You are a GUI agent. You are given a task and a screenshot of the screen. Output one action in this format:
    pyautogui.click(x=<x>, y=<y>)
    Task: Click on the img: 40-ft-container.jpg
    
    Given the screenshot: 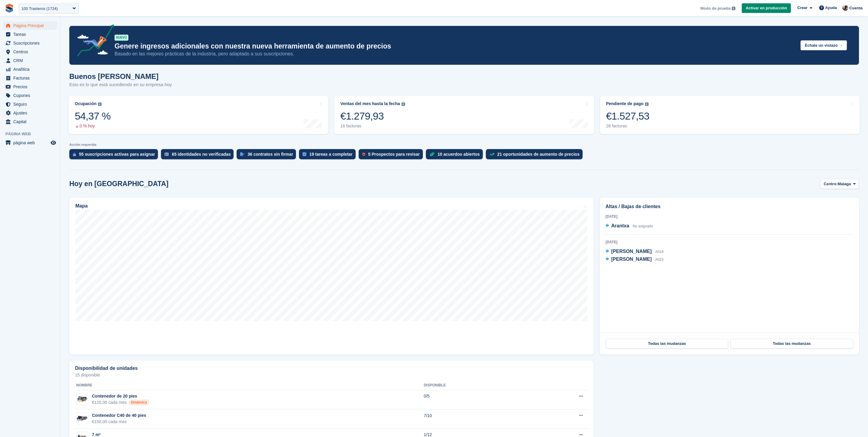 What is the action you would take?
    pyautogui.click(x=82, y=418)
    